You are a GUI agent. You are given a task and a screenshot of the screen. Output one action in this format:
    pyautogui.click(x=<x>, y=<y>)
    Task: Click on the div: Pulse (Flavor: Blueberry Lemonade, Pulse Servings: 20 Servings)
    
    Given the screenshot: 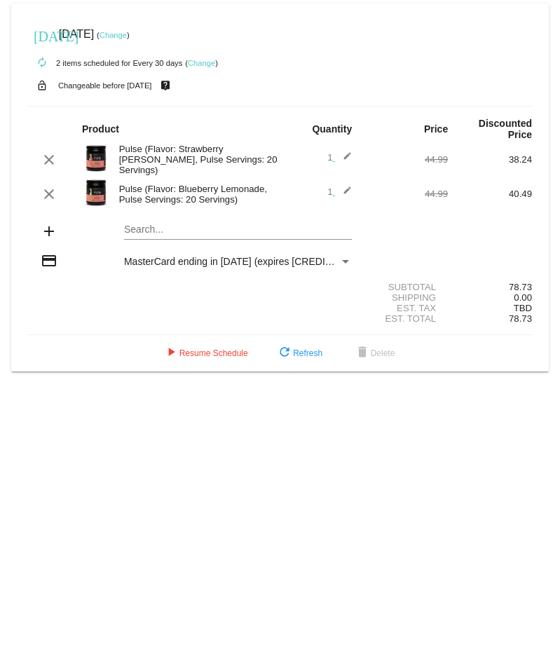 What is the action you would take?
    pyautogui.click(x=196, y=194)
    